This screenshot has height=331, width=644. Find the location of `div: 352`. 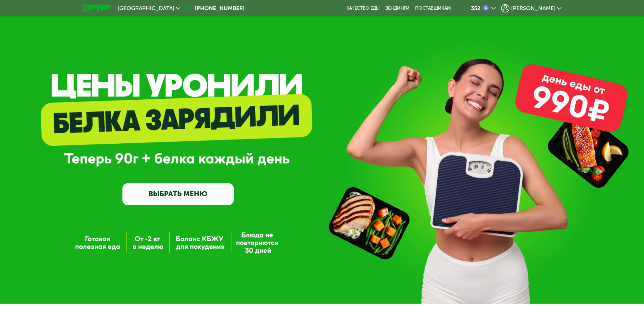

div: 352 is located at coordinates (475, 8).